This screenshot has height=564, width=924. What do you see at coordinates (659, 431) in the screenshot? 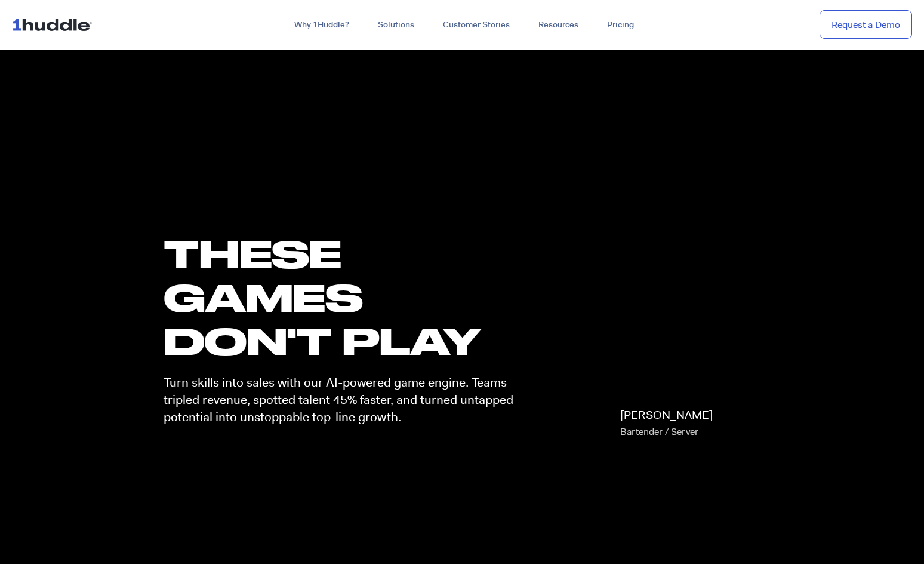
I see `span: Bartender / Server` at bounding box center [659, 431].